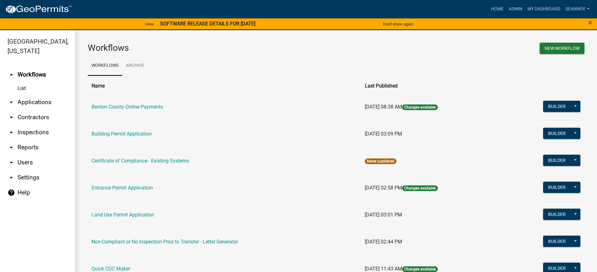 This screenshot has height=272, width=597. I want to click on th: Name, so click(224, 86).